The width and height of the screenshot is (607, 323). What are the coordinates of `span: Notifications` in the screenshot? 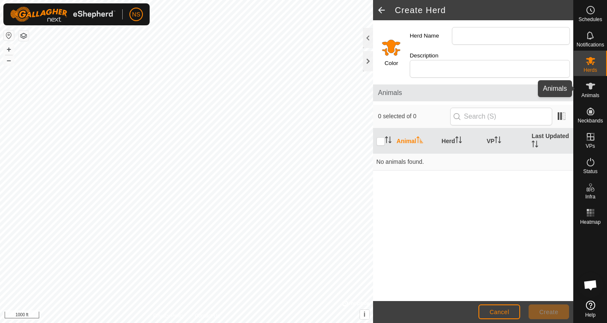 It's located at (590, 45).